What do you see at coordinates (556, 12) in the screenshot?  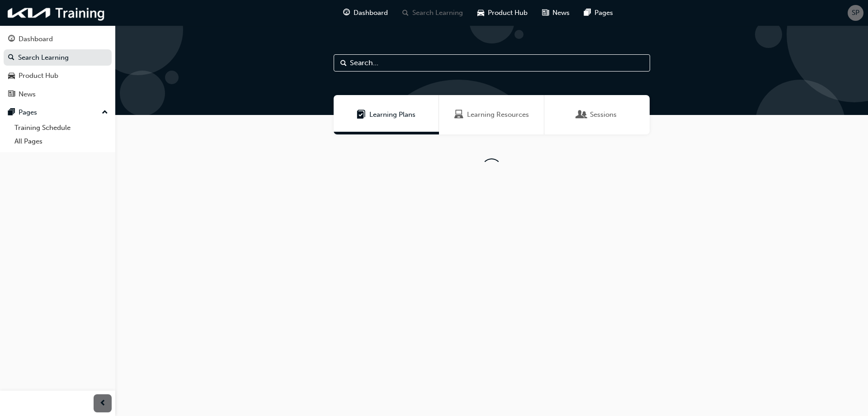 I see `a: news-iconNews` at bounding box center [556, 12].